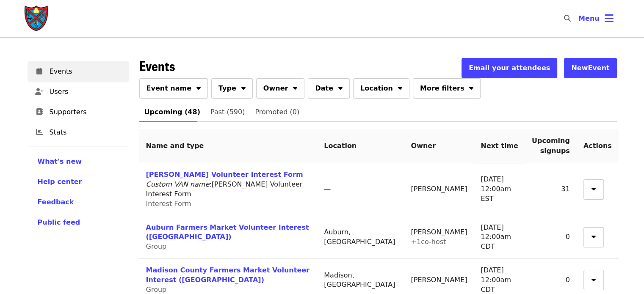 This screenshot has width=644, height=294. I want to click on a: Promoted (0), so click(277, 112).